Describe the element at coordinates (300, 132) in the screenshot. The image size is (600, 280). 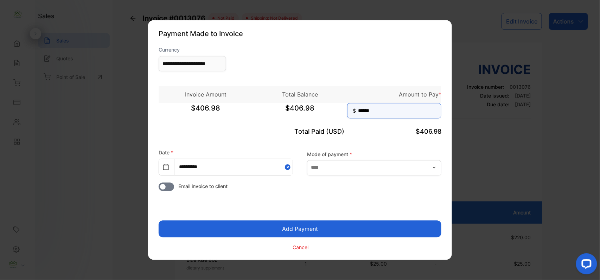
I see `p: Total Paid (USD)` at that location.